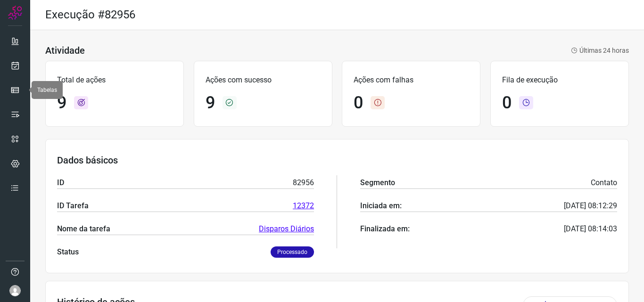 This screenshot has width=644, height=302. Describe the element at coordinates (83, 229) in the screenshot. I see `p: Nome da tarefa` at that location.